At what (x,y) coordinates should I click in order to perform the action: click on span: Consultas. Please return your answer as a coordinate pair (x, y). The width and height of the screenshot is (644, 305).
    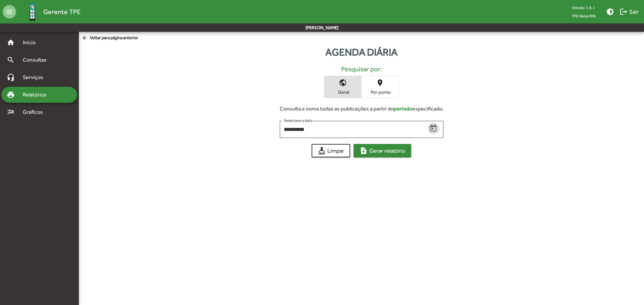
    Looking at the image, I should click on (37, 60).